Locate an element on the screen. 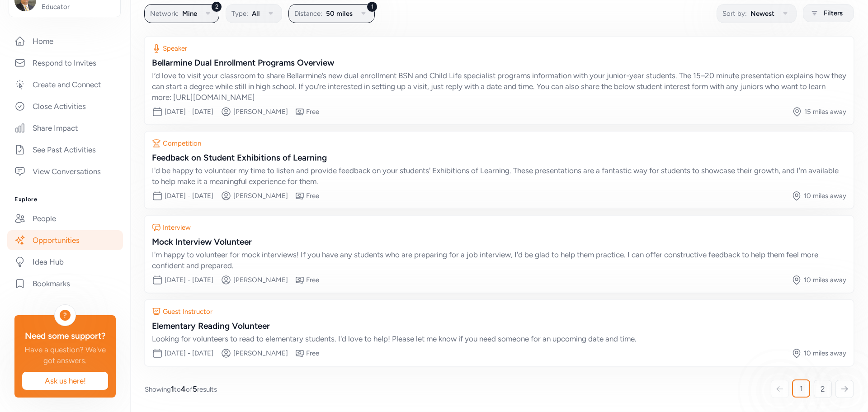 This screenshot has height=412, width=868. span: Educator is located at coordinates (78, 7).